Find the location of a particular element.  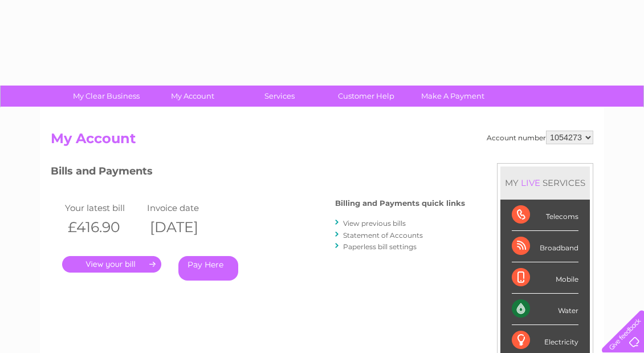

a: Services is located at coordinates (279, 95).